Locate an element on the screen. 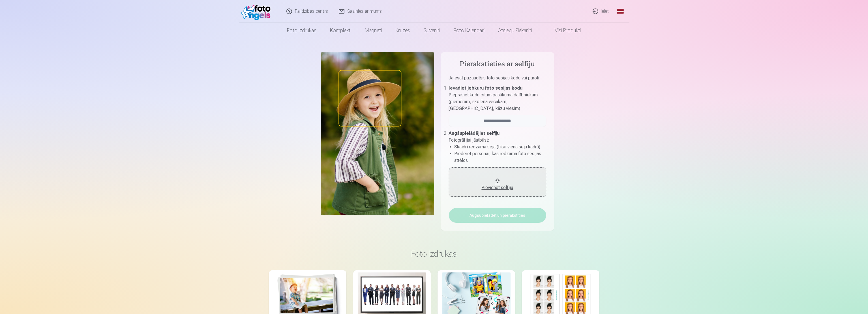 The image size is (868, 314). b: Augšupielādējiet selfiju is located at coordinates (474, 134).